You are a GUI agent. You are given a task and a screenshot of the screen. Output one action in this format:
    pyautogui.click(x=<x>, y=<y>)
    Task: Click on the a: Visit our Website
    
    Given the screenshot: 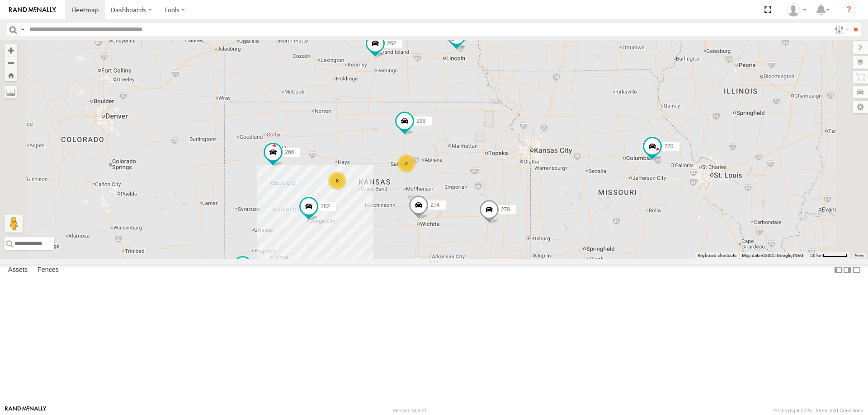 What is the action you would take?
    pyautogui.click(x=26, y=411)
    